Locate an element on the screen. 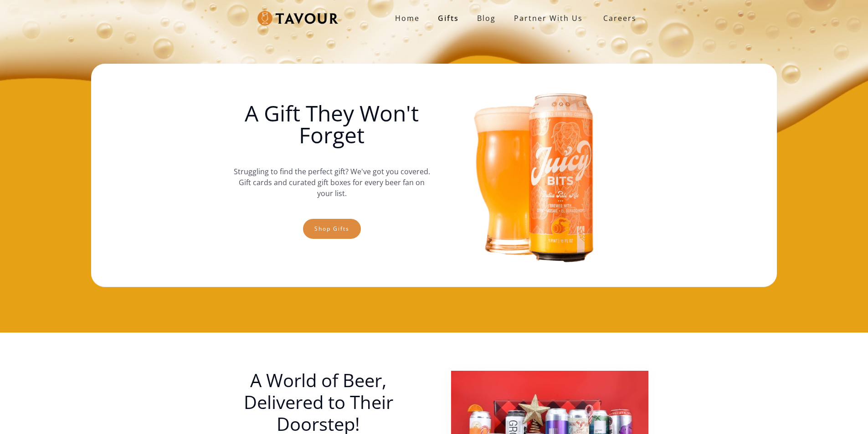  a: Shop gifts is located at coordinates (331, 229).